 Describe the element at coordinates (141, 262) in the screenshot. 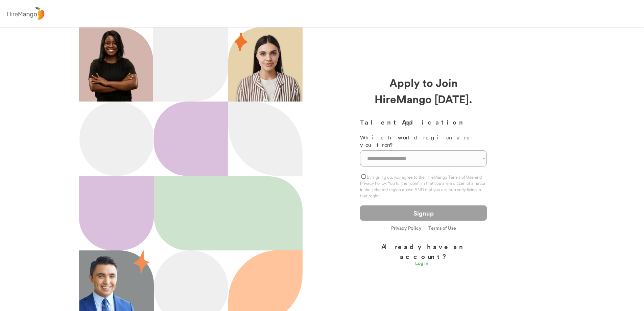

I see `img: 55` at that location.